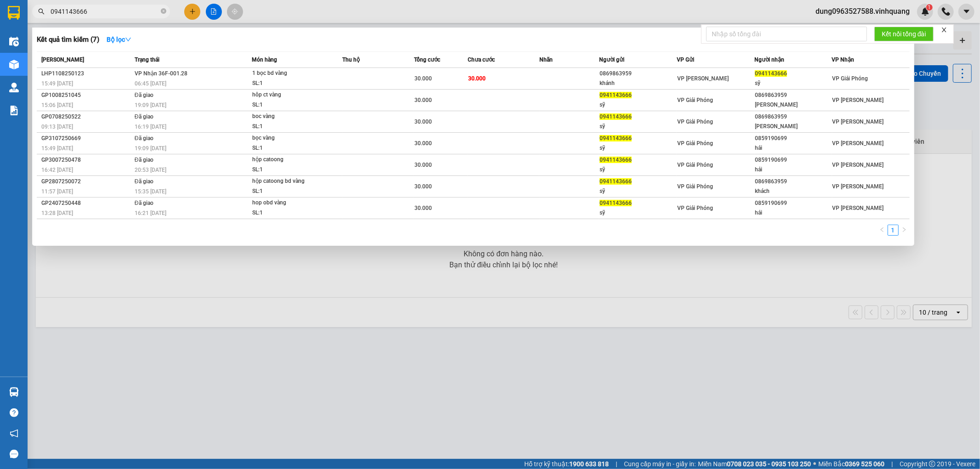 The image size is (980, 469). Describe the element at coordinates (119, 40) in the screenshot. I see `button: Bộ lọcdown` at that location.